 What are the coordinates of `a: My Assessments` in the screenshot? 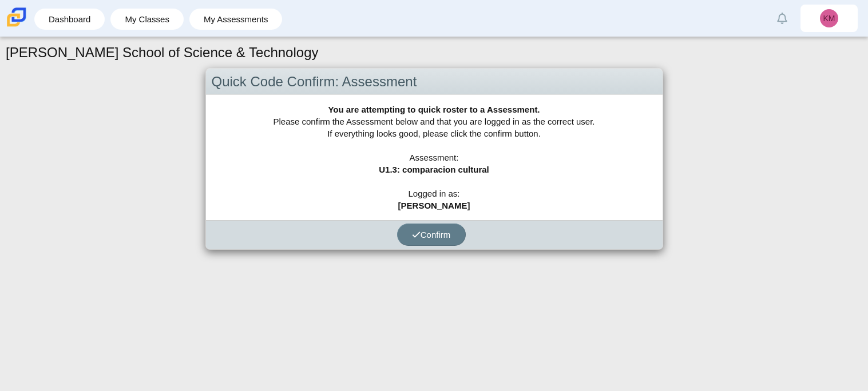 It's located at (236, 19).